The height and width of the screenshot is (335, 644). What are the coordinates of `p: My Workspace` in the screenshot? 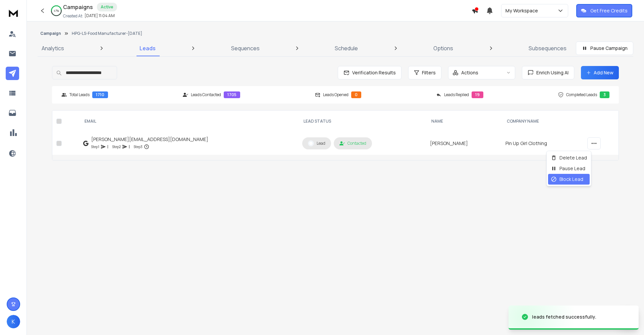 It's located at (523, 11).